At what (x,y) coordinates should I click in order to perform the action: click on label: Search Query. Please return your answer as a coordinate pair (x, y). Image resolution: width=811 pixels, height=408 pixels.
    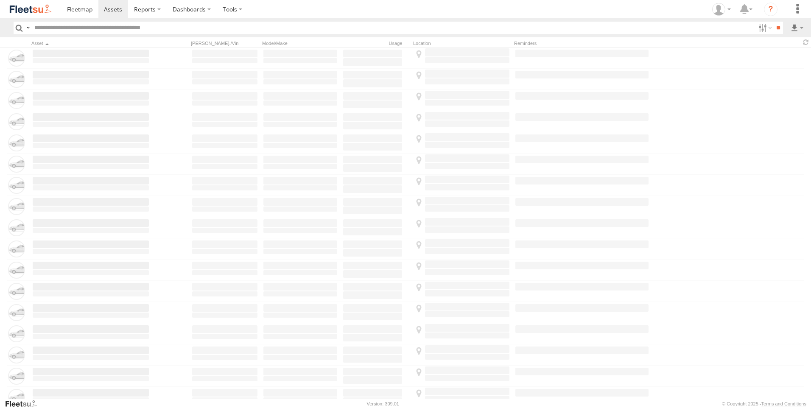
    Looking at the image, I should click on (28, 28).